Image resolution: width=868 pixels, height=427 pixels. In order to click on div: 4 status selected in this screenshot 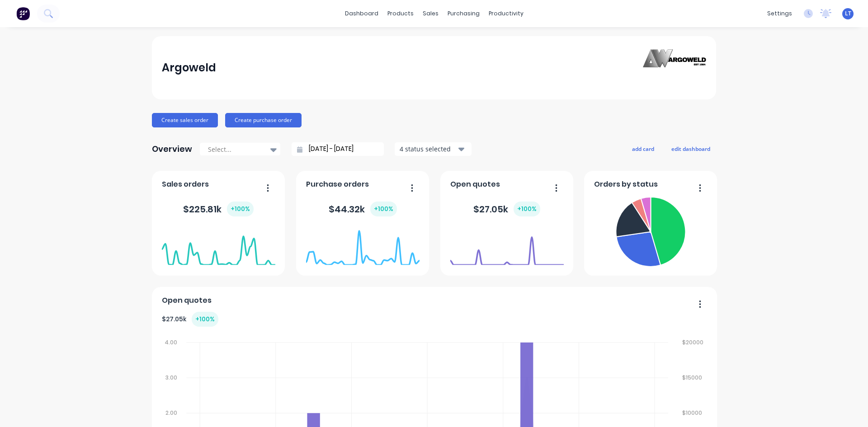, I will do `click(428, 148)`.